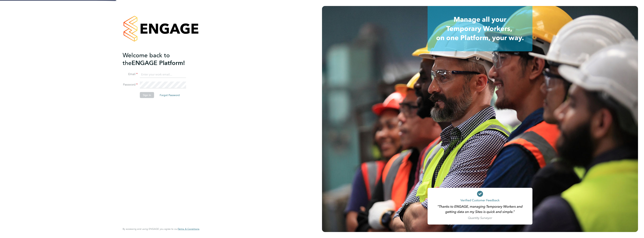 The height and width of the screenshot is (238, 644). I want to click on h2: ENGAGE Platform!, so click(159, 59).